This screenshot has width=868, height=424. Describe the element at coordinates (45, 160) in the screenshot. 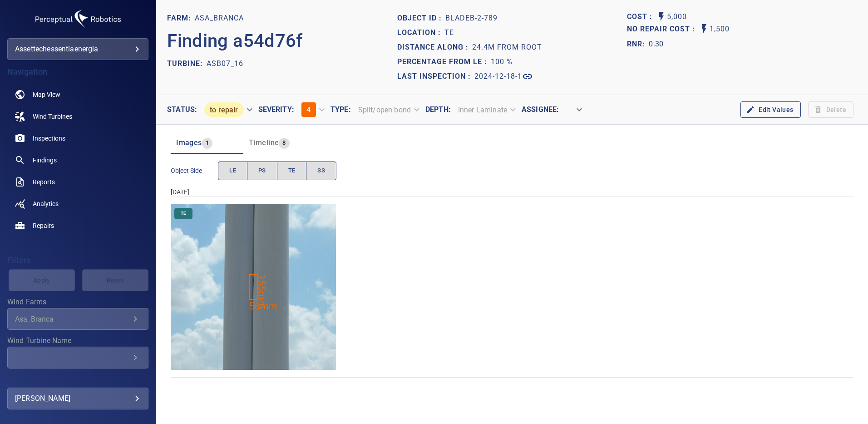

I see `span: Findings` at that location.